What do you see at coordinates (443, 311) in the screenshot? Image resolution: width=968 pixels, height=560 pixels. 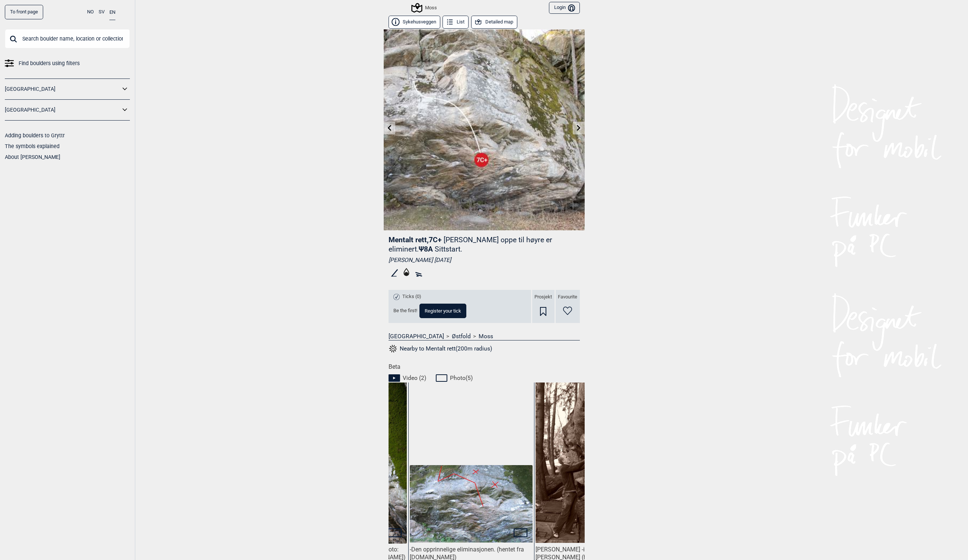 I see `button: Register your tick` at bounding box center [443, 311].